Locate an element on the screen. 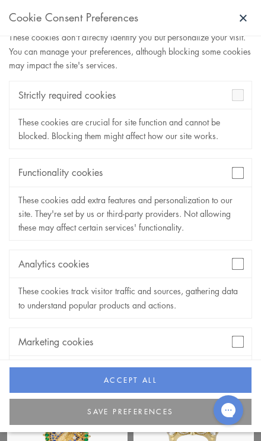  div: Marketing and advertising partners set these cookies to create your interest profile for showing ... is located at coordinates (131, 382).